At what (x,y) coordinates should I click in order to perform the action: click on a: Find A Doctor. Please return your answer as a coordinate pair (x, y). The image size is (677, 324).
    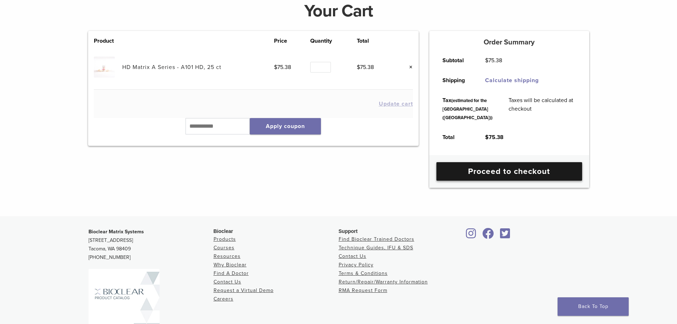
    Looking at the image, I should click on (231, 273).